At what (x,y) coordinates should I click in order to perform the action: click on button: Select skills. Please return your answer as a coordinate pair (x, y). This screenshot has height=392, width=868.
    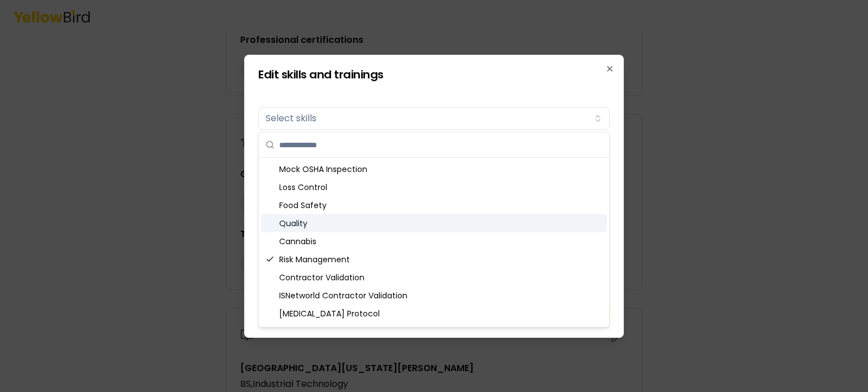
    Looking at the image, I should click on (434, 118).